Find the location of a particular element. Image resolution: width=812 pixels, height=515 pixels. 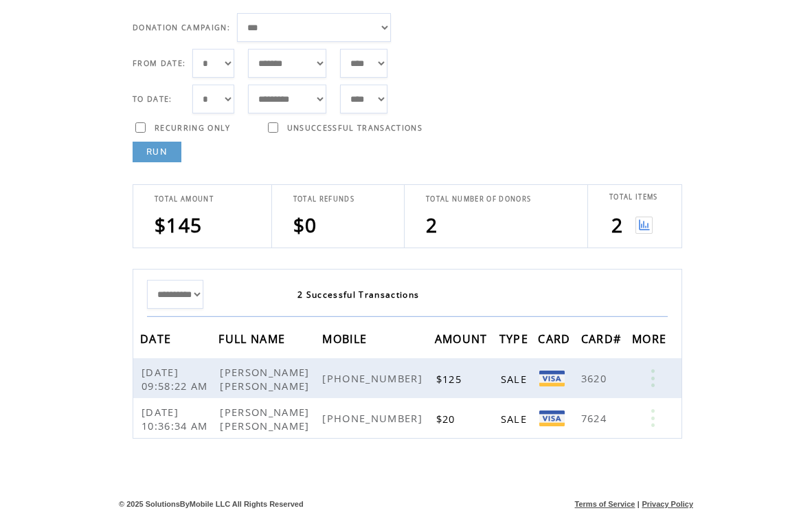

span: AMOUNT is located at coordinates (463, 340).